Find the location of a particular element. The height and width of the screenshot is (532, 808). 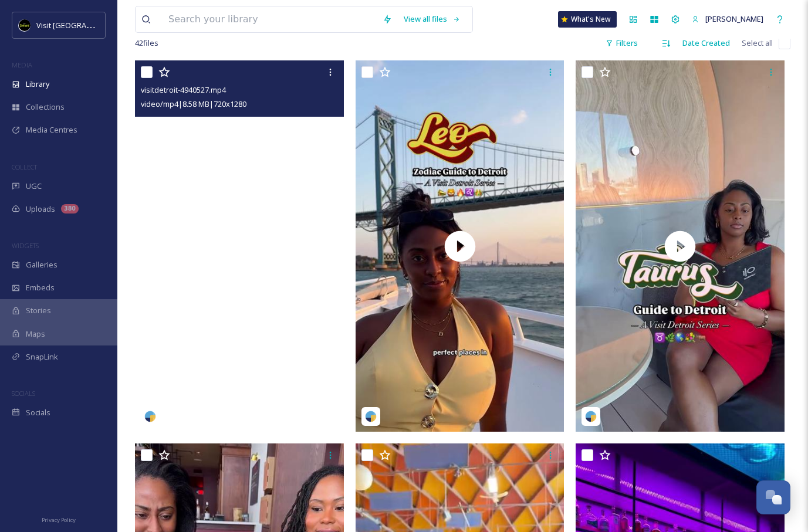

span: Socials is located at coordinates (38, 412).